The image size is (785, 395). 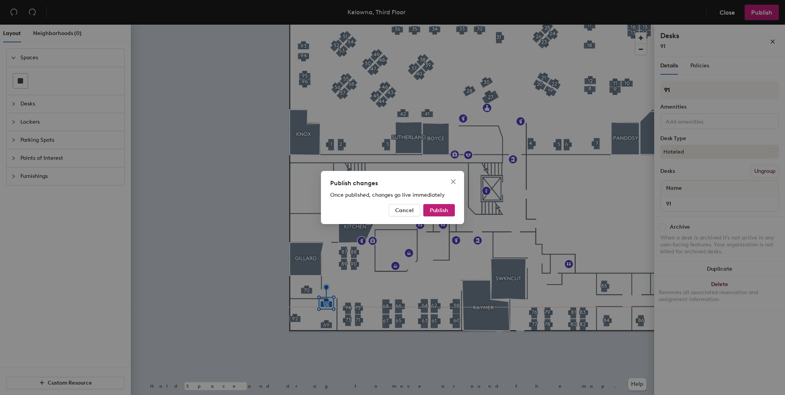 I want to click on button: Close, so click(x=453, y=182).